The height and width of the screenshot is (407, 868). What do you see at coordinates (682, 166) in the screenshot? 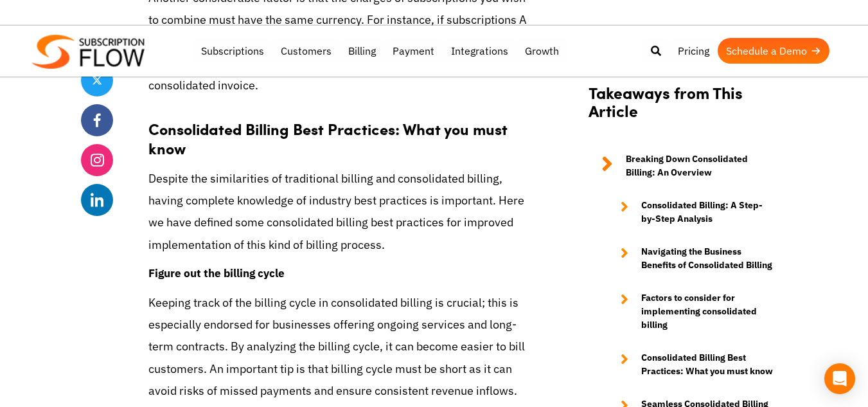
I see `a: Breaking Down Consolidated Billing: An Overview` at bounding box center [682, 166].